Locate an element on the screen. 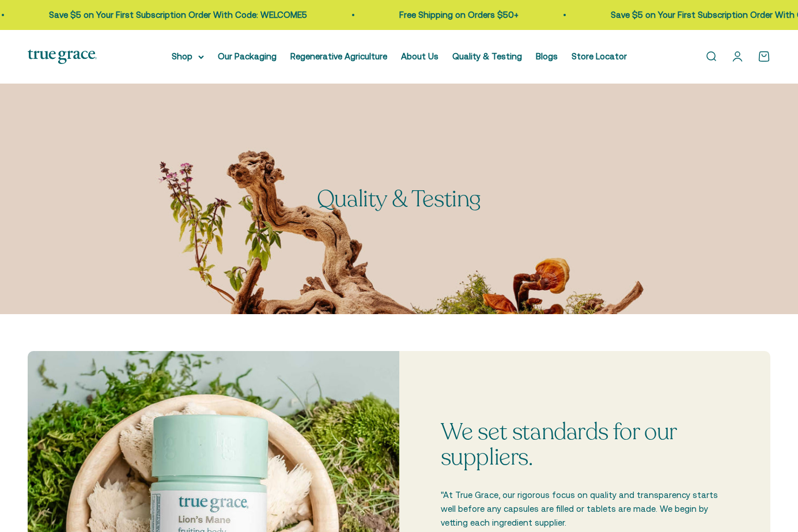  a: Regenerative Agriculture is located at coordinates (339, 56).